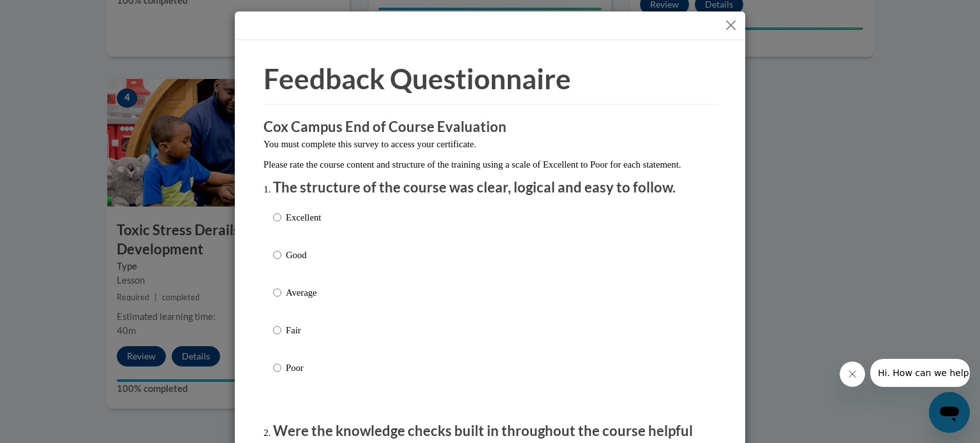  What do you see at coordinates (490, 187) in the screenshot?
I see `p: The structure of the course was clear, logical and easy to follow.` at bounding box center [490, 187].